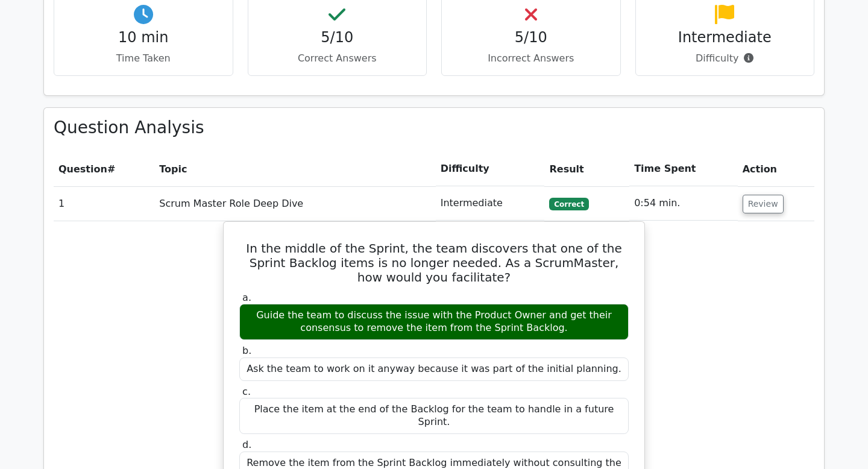 Image resolution: width=868 pixels, height=469 pixels. Describe the element at coordinates (434, 416) in the screenshot. I see `div: Place the item at the end of the Backlog for the team to handle in a future Sprint.` at that location.